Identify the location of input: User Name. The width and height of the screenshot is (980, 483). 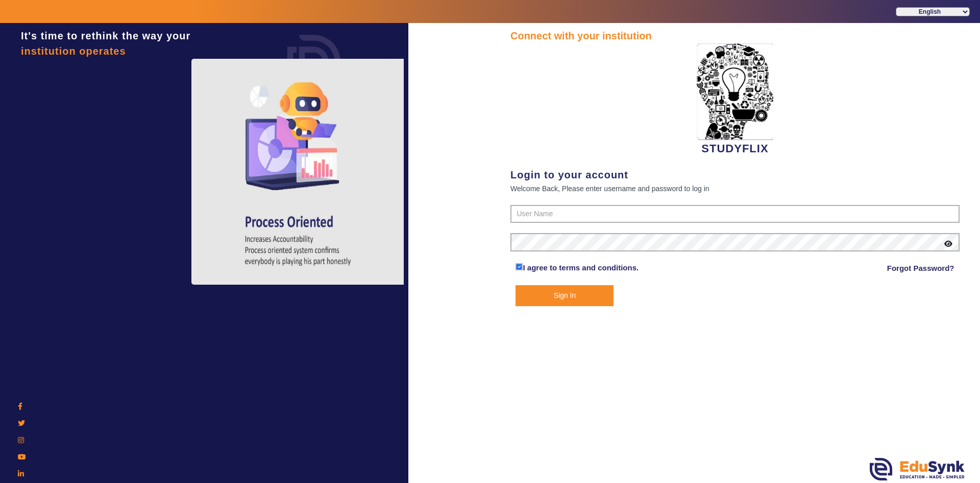
(735, 214).